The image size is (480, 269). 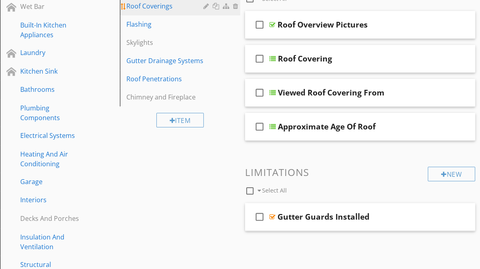 I want to click on div: Plumbing Components, so click(x=51, y=113).